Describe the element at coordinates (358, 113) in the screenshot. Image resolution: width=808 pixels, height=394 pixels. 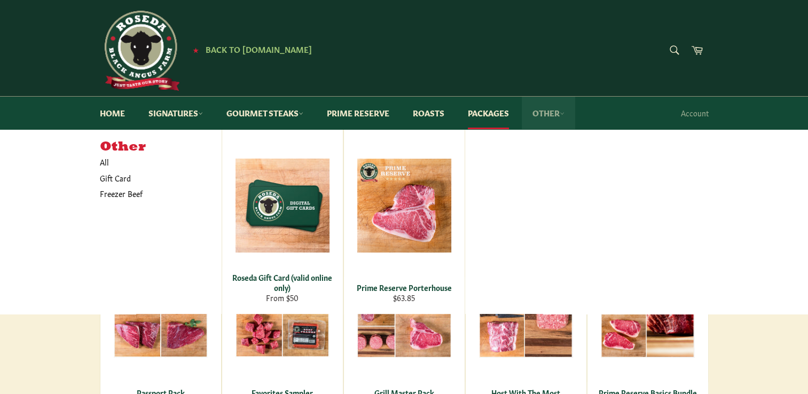
I see `a: Prime Reserve` at that location.